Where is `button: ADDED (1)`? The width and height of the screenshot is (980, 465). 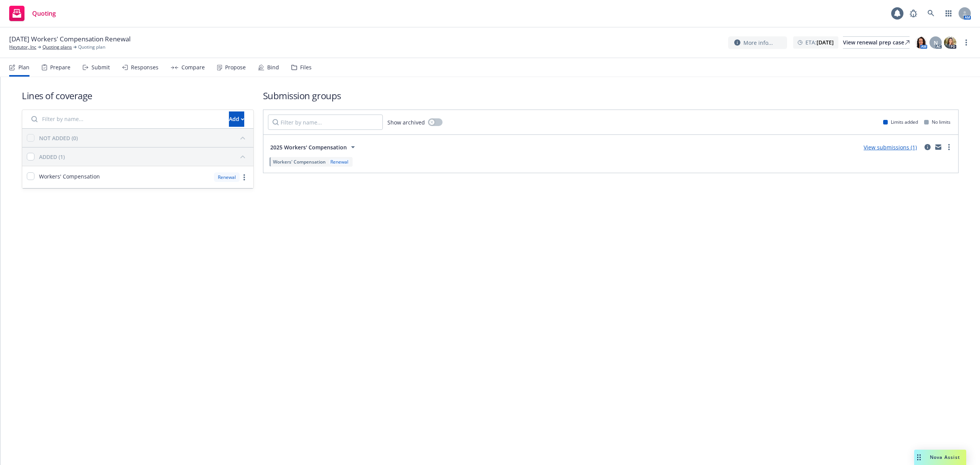 button: ADDED (1) is located at coordinates (144, 156).